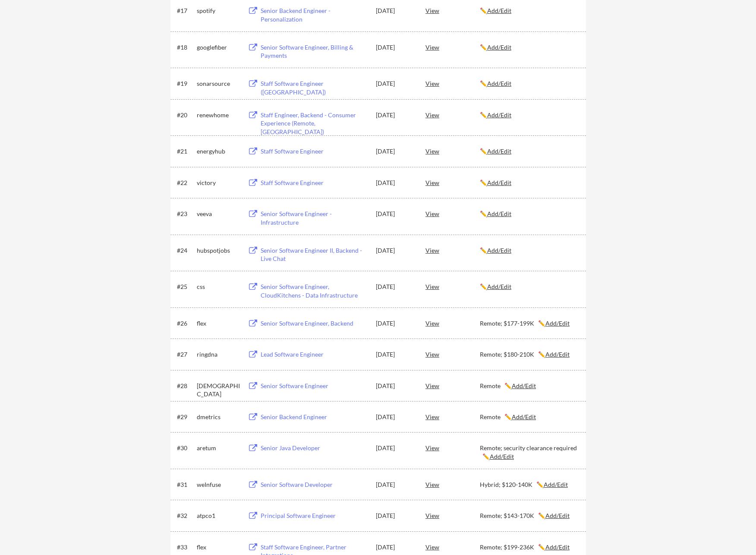 The width and height of the screenshot is (756, 555). Describe the element at coordinates (314, 255) in the screenshot. I see `div: Senior Software Engineer II, Backend - Live Chat` at that location.